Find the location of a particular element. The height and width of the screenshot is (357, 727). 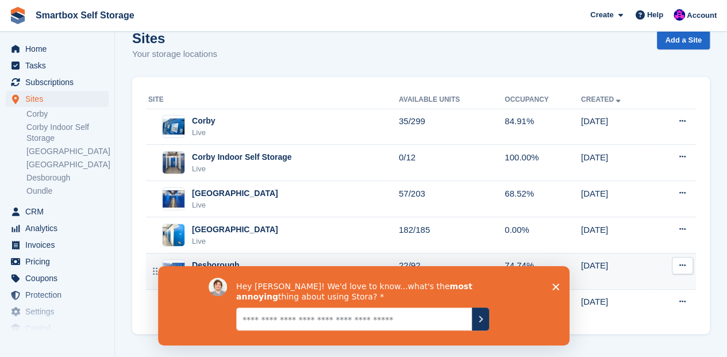

a: Oundle is located at coordinates (67, 191).